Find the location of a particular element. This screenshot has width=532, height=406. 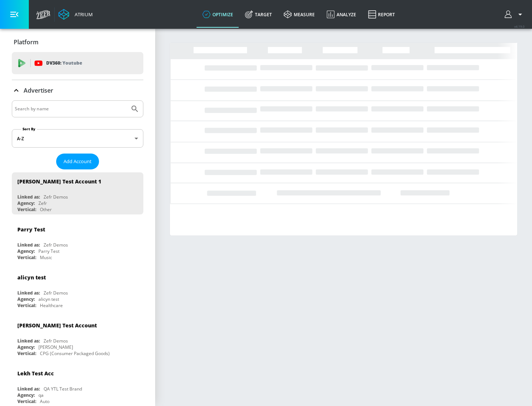

div: Healthcare is located at coordinates (52, 305).